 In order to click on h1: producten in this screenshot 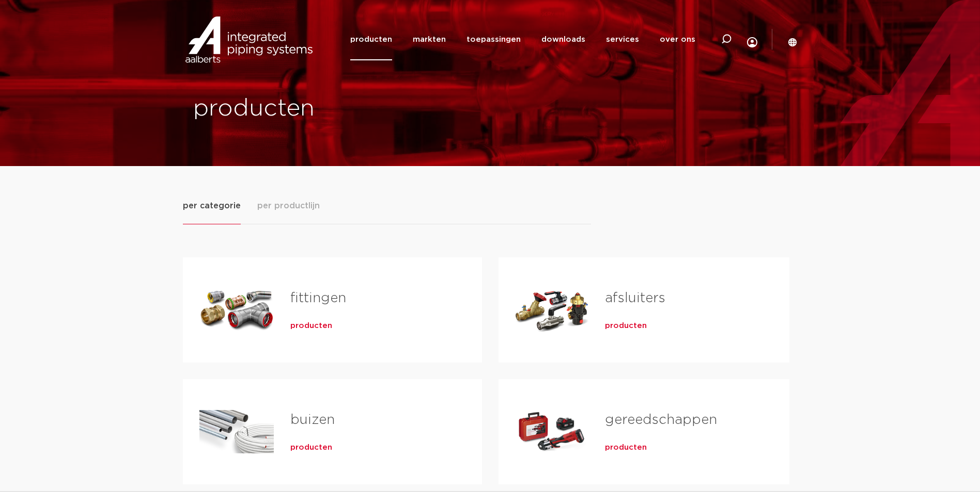, I will do `click(339, 109)`.